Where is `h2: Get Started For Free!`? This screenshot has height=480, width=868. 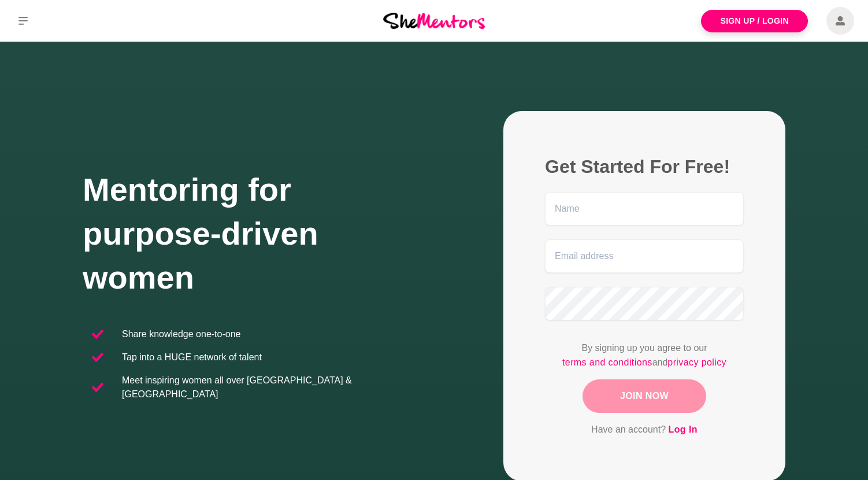 h2: Get Started For Free! is located at coordinates (645, 167).